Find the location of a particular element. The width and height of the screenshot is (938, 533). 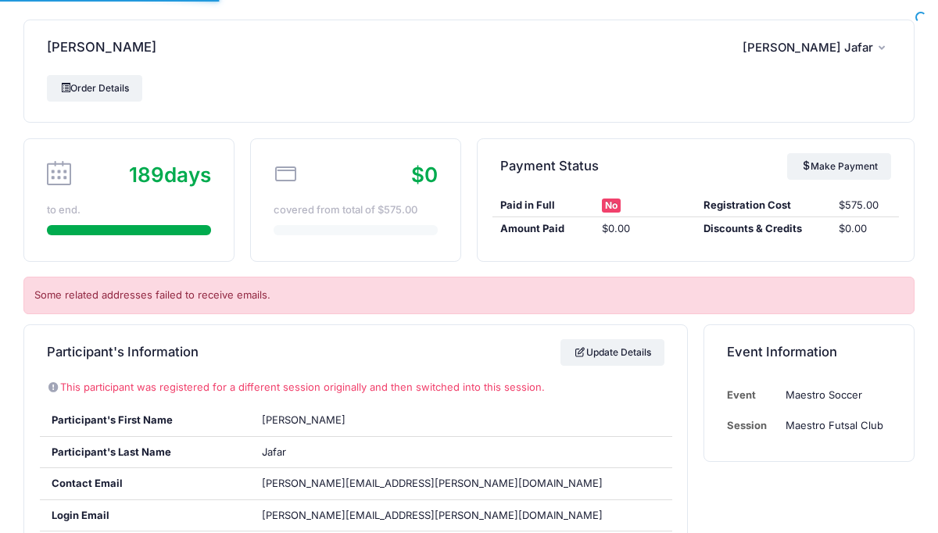

div: Contact Email is located at coordinates (145, 484).